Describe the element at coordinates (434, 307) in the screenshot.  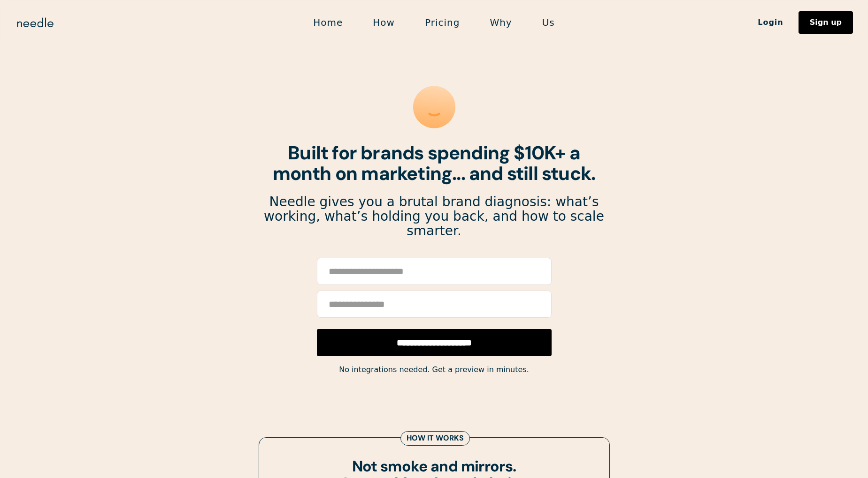
I see `form: Email Form` at that location.